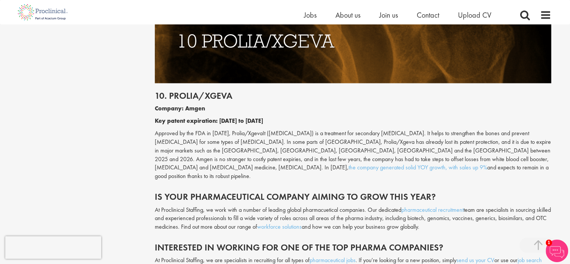 The height and width of the screenshot is (264, 570). Describe the element at coordinates (549, 242) in the screenshot. I see `span: 1` at that location.